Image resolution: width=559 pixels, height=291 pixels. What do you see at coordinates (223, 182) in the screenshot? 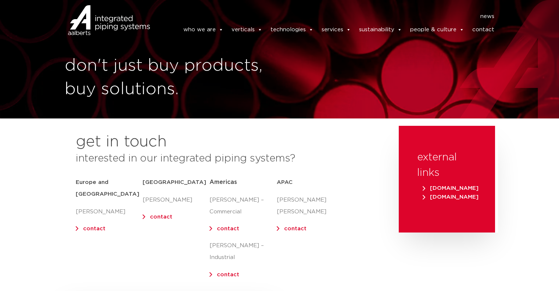
I see `span: Americas` at bounding box center [223, 182].